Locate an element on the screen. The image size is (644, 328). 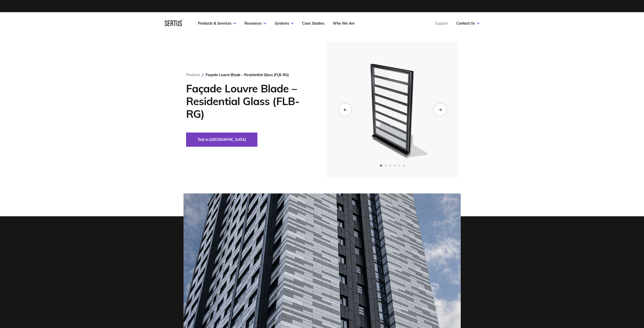
a: Systems is located at coordinates (284, 24).